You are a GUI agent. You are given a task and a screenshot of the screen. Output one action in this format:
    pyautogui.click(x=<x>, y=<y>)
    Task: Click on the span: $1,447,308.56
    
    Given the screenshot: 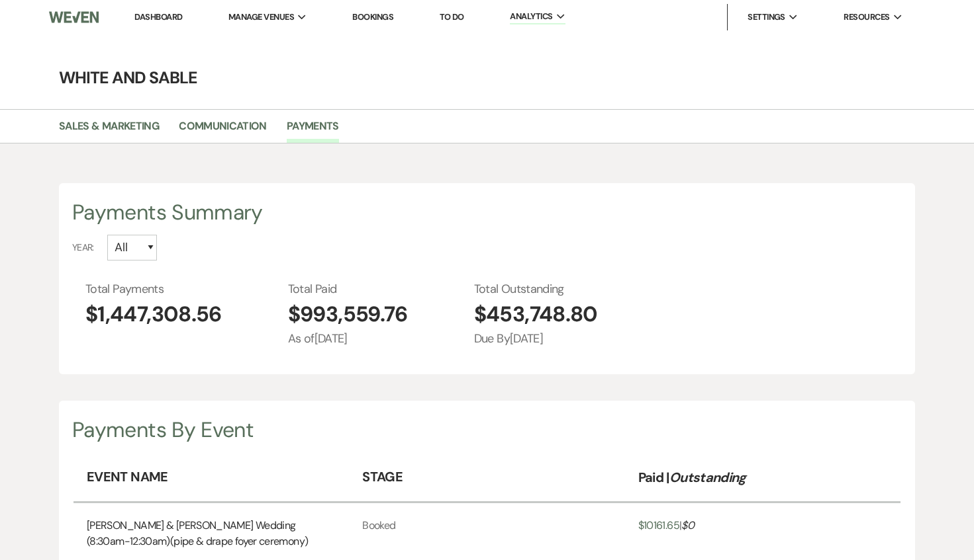 What is the action you would take?
    pyautogui.click(x=153, y=315)
    